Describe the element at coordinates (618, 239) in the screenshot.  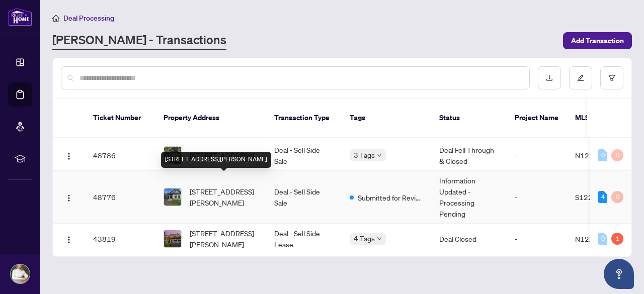
I see `div: 1` at that location.